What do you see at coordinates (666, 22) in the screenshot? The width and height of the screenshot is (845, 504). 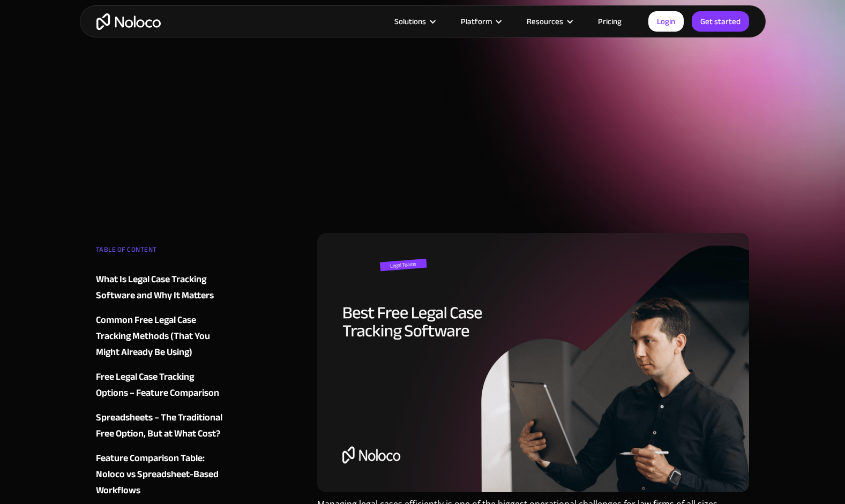 I see `a: Login` at bounding box center [666, 22].